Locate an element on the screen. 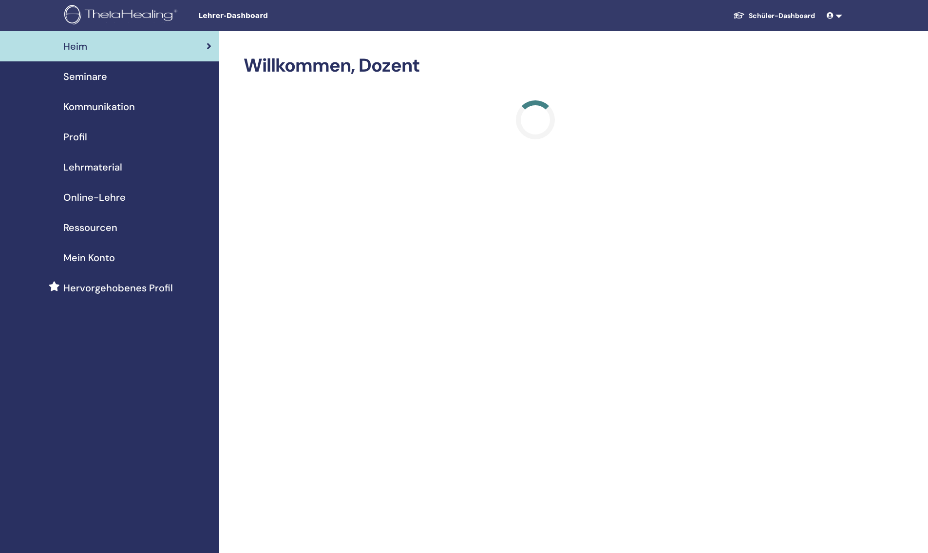  span: Kommunikation is located at coordinates (99, 107).